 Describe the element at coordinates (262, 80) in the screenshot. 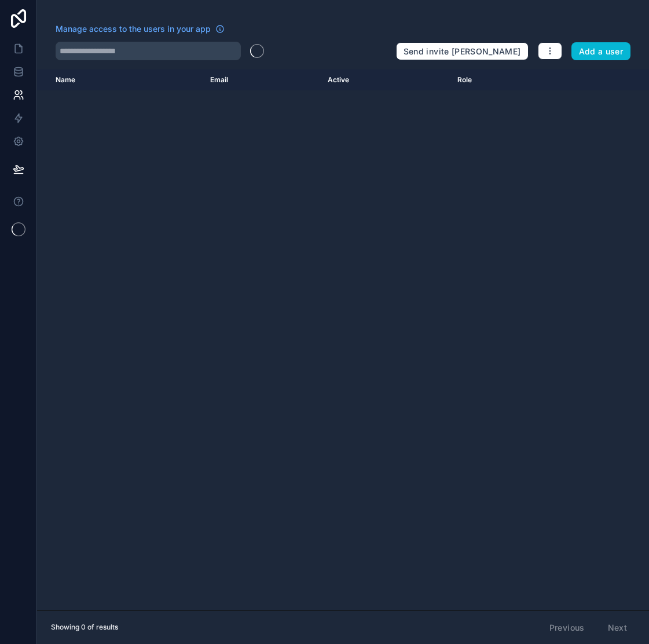

I see `th: Email` at that location.